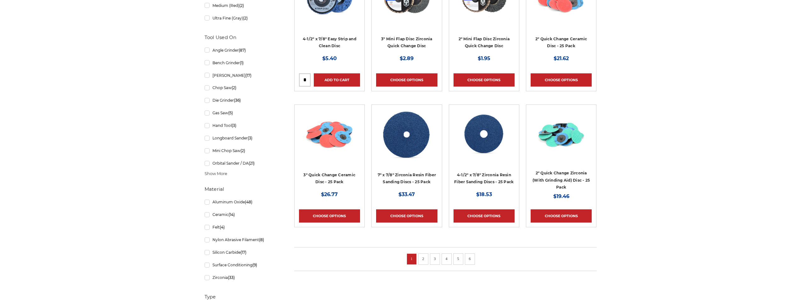  I want to click on a: Bench Grinder(1), so click(241, 63).